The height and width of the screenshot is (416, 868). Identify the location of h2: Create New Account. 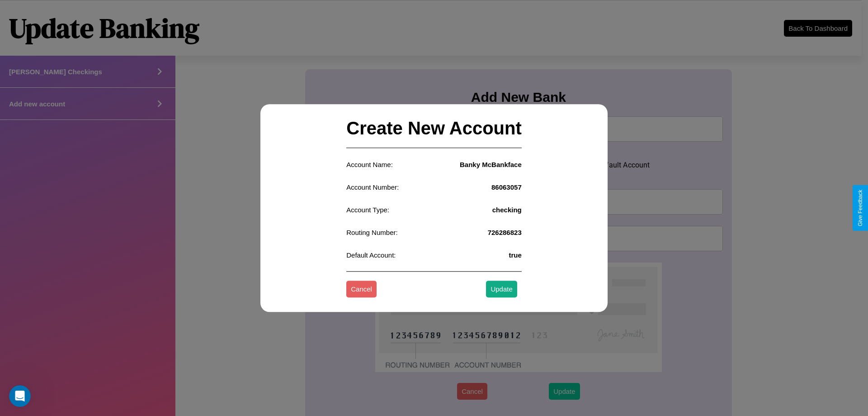
(434, 129).